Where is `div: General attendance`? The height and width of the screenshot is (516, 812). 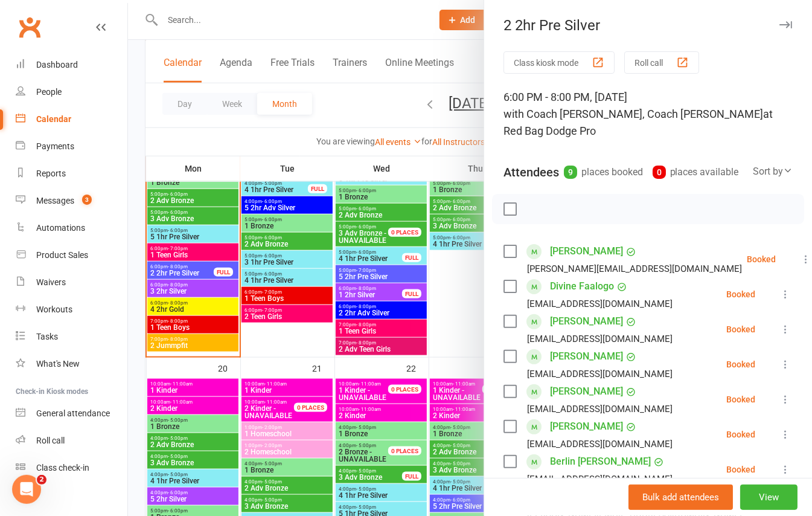
div: General attendance is located at coordinates (73, 413).